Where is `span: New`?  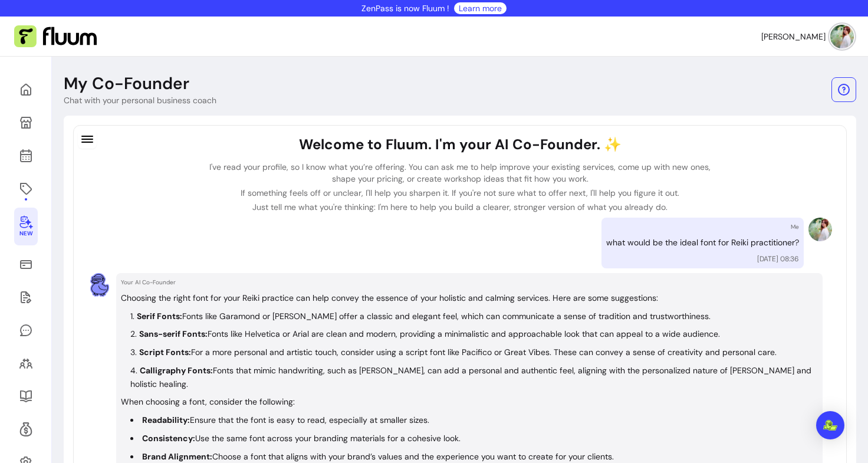 span: New is located at coordinates (26, 234).